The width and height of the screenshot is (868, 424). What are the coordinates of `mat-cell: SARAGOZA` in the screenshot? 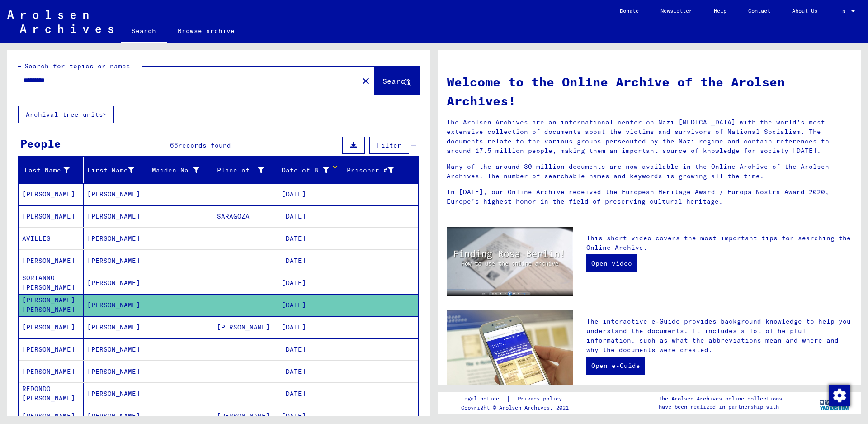 It's located at (246, 216).